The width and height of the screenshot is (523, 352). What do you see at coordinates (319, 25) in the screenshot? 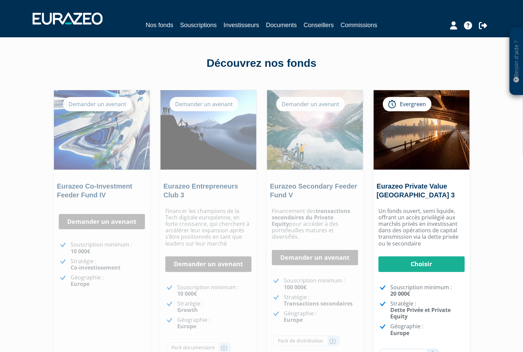
I see `a: Conseillers` at bounding box center [319, 25].